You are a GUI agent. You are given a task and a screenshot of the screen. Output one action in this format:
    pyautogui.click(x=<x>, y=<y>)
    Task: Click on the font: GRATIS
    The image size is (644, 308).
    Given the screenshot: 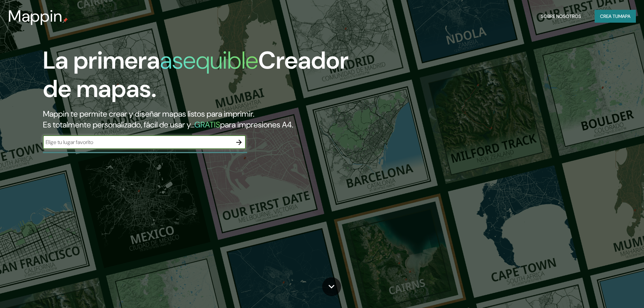 What is the action you would take?
    pyautogui.click(x=207, y=124)
    